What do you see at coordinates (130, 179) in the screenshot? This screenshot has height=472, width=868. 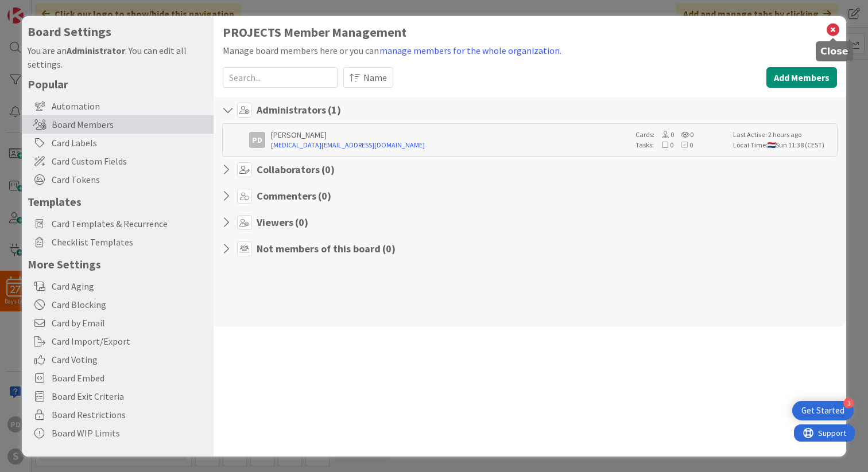 I see `span: Card Tokens` at bounding box center [130, 179].